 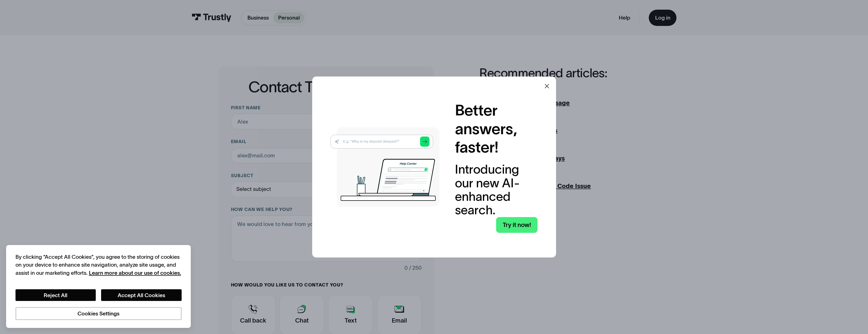 What do you see at coordinates (141, 295) in the screenshot?
I see `button: Accept All Cookies` at bounding box center [141, 295].